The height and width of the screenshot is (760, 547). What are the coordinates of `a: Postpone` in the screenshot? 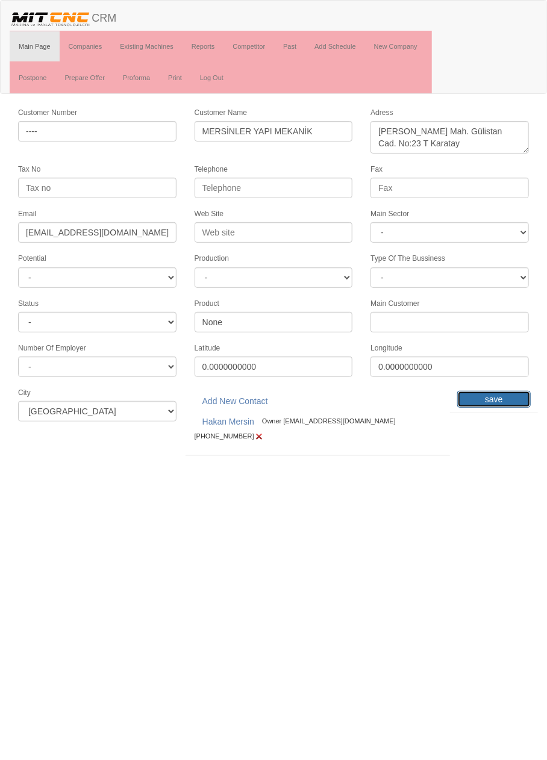 It's located at (33, 78).